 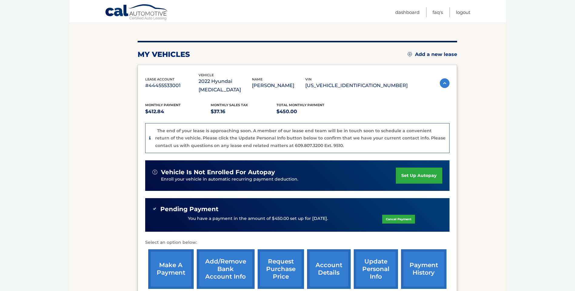 I want to click on span: lease account, so click(x=160, y=79).